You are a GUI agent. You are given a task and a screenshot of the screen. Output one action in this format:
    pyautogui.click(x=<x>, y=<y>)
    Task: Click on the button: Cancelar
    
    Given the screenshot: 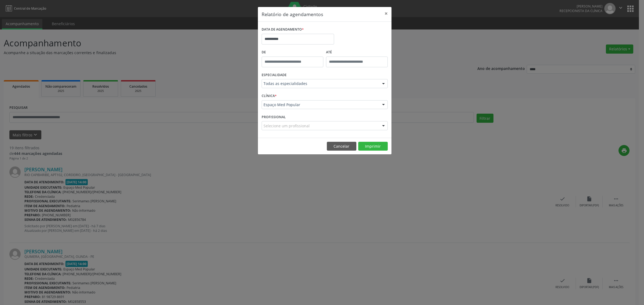 What is the action you would take?
    pyautogui.click(x=342, y=146)
    